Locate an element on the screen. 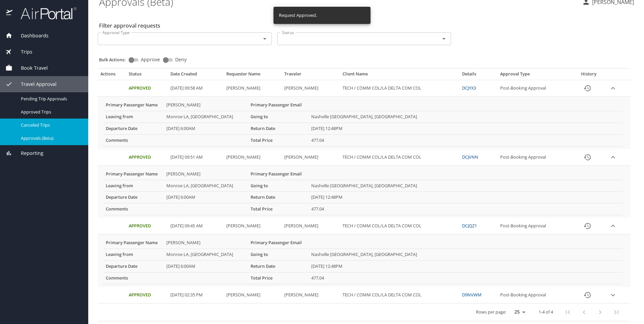 This screenshot has width=644, height=324. a: DCJYX3 is located at coordinates (469, 88).